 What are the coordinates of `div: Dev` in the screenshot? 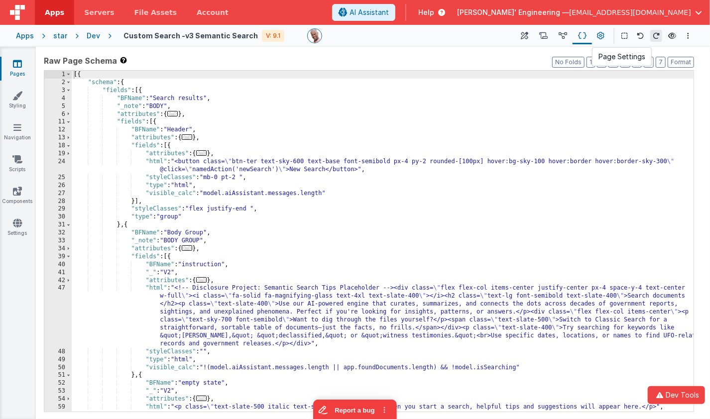 It's located at (93, 36).